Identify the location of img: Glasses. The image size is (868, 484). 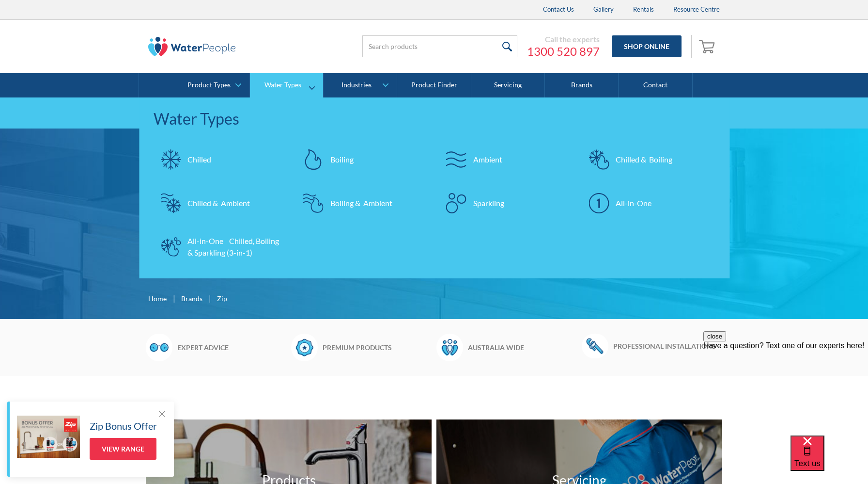
(159, 347).